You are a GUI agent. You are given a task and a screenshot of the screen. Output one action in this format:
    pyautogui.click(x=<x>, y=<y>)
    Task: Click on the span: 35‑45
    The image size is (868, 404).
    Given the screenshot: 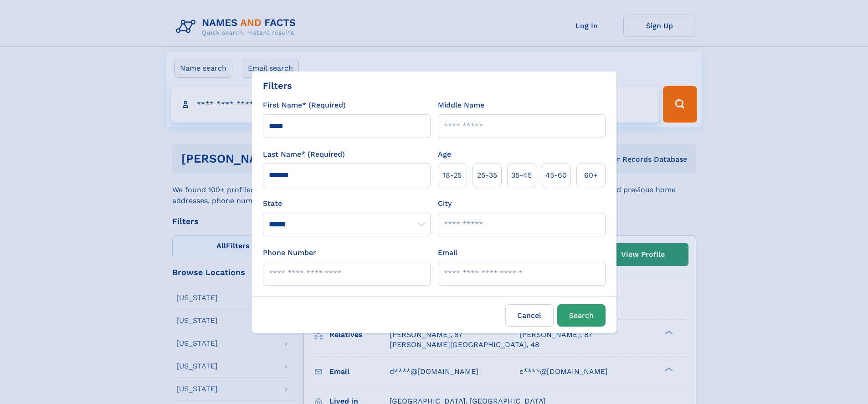 What is the action you would take?
    pyautogui.click(x=521, y=175)
    